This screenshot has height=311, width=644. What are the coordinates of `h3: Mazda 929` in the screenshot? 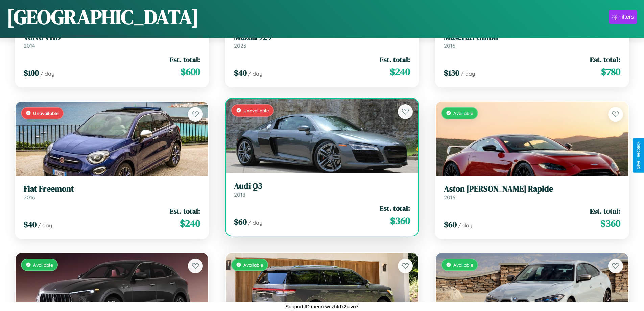 It's located at (322, 37).